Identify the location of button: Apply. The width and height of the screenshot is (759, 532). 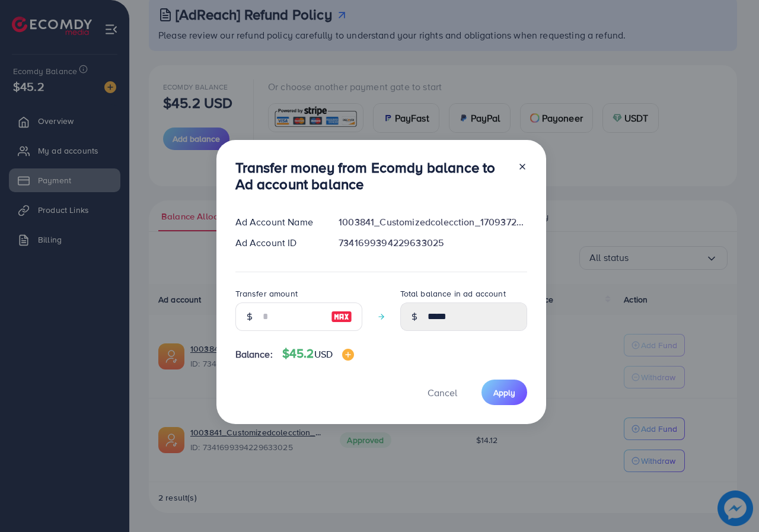
(505, 392).